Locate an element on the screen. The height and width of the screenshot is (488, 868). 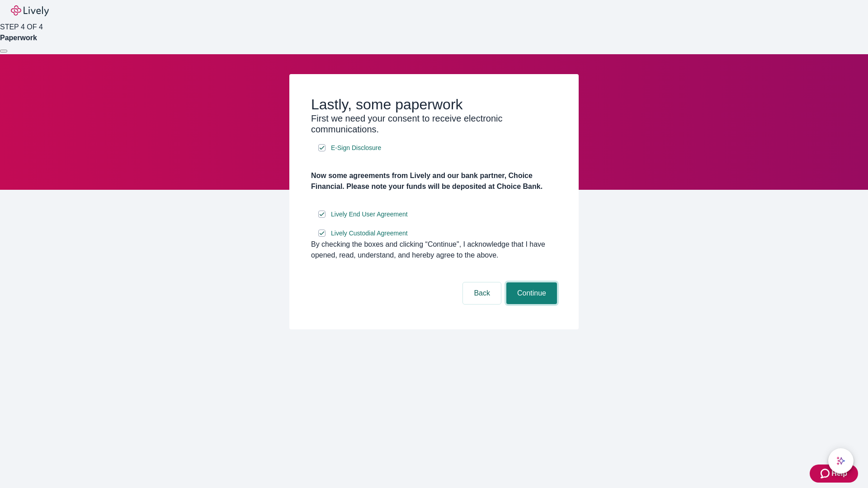
span: Help is located at coordinates (839, 474).